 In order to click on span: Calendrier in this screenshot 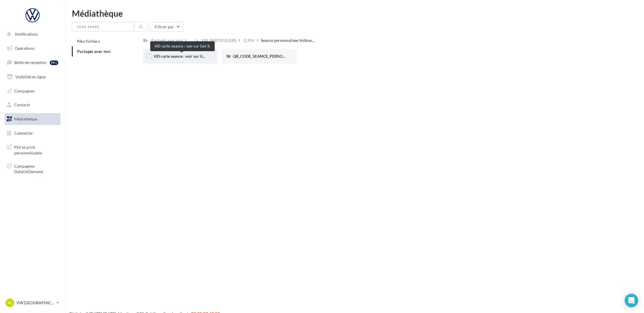, I will do `click(23, 133)`.